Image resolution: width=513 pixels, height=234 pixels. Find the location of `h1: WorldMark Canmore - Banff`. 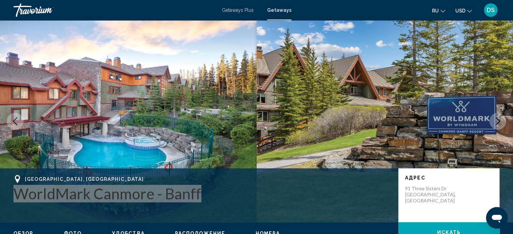

h1: WorldMark Canmore - Banff is located at coordinates (202, 194).